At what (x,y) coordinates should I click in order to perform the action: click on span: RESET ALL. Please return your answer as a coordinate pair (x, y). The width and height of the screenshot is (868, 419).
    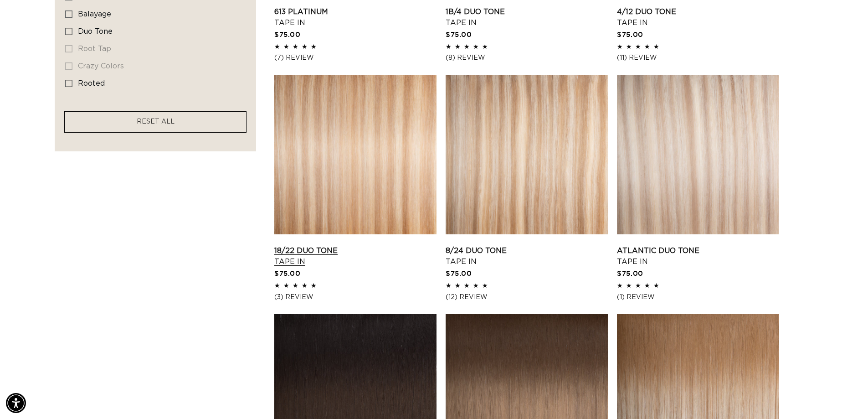
    Looking at the image, I should click on (156, 121).